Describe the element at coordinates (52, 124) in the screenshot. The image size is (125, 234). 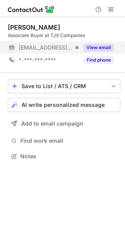
I see `span: Add to email campaign` at that location.